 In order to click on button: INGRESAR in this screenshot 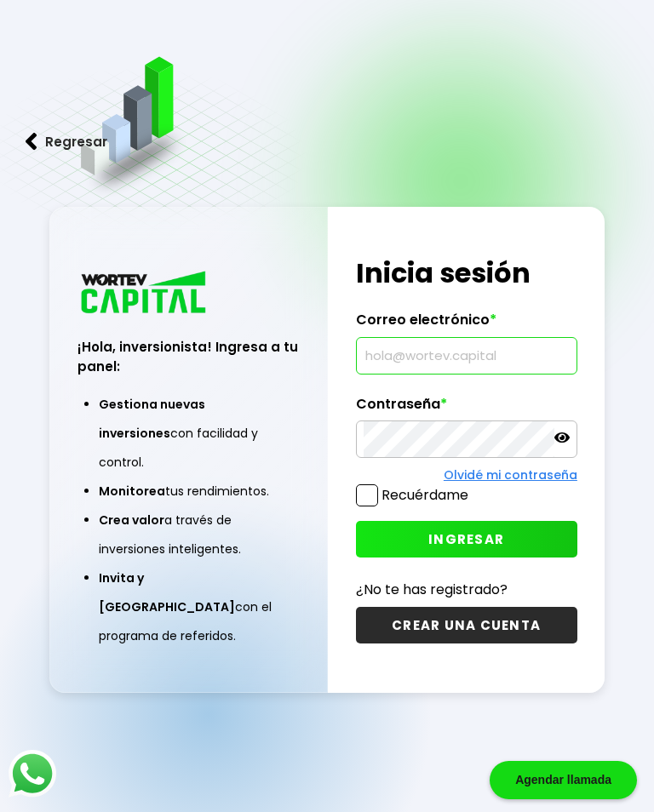, I will do `click(466, 539)`.